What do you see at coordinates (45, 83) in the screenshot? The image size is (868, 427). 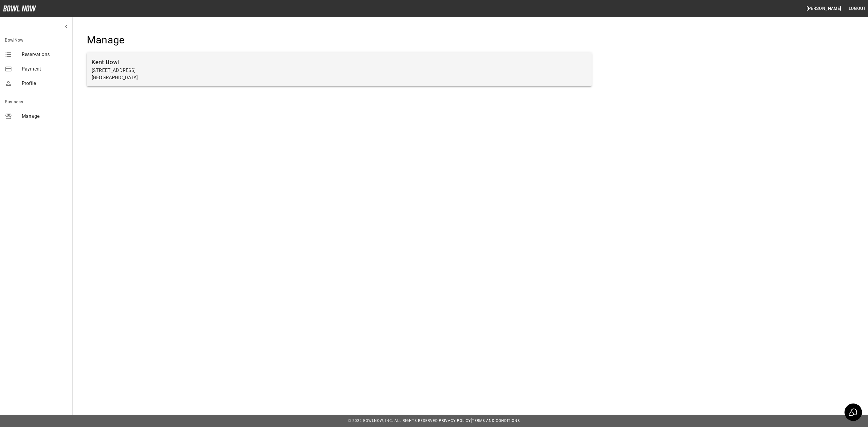 I see `span: Profile` at bounding box center [45, 83].